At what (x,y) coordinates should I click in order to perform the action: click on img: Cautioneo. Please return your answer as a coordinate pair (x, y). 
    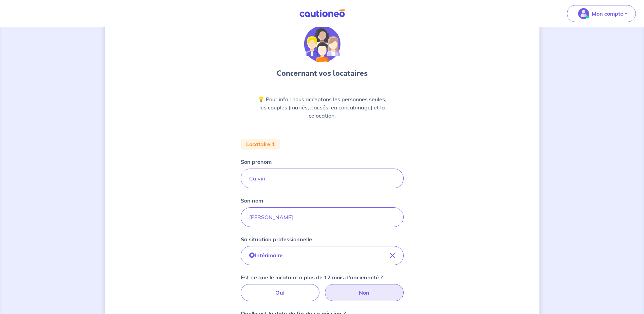
    Looking at the image, I should click on (322, 13).